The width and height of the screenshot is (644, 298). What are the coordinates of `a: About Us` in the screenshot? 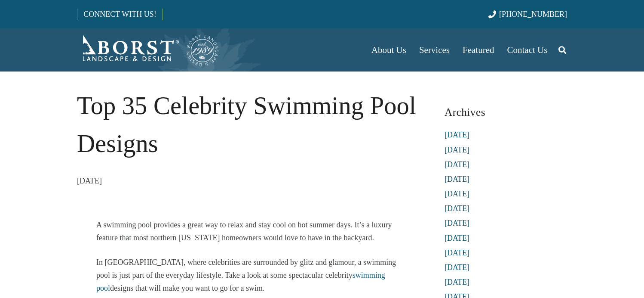 It's located at (389, 50).